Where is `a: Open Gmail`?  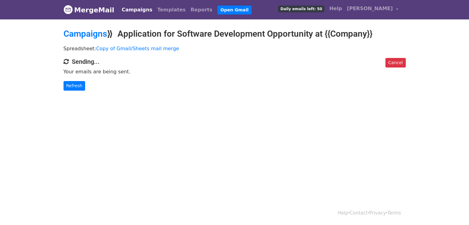
a: Open Gmail is located at coordinates (234, 10).